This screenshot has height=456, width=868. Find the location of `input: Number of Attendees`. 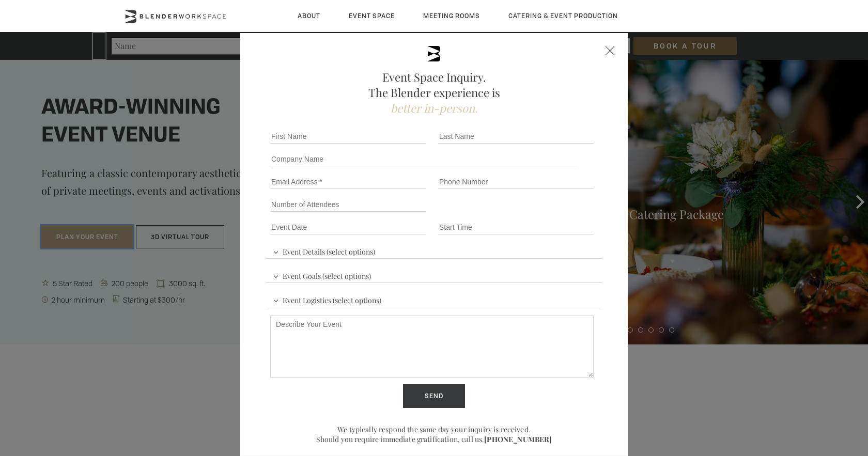

input: Number of Attendees is located at coordinates (348, 205).